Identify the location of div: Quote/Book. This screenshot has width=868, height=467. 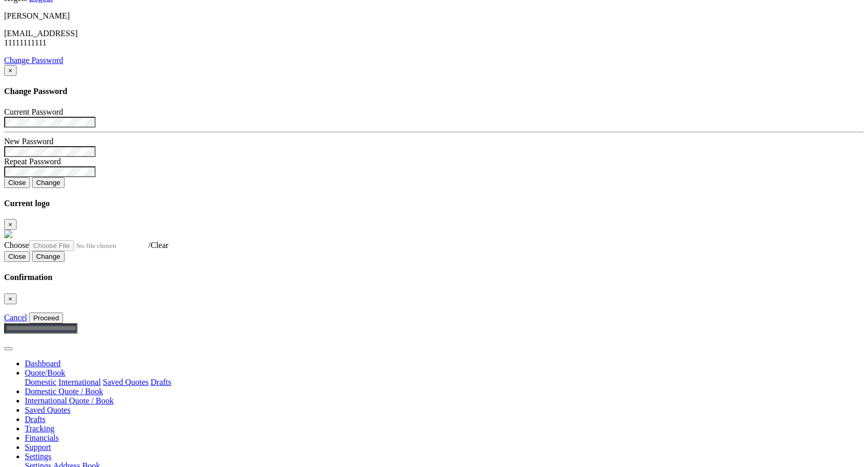
(444, 383).